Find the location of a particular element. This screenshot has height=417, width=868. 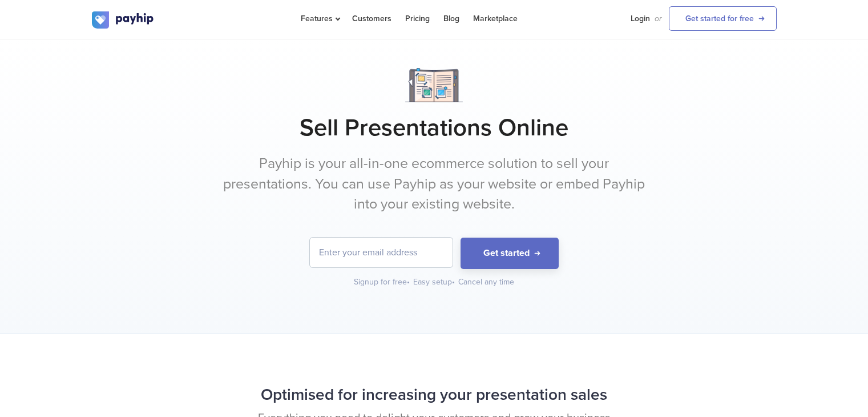

span: Features is located at coordinates (319, 18).